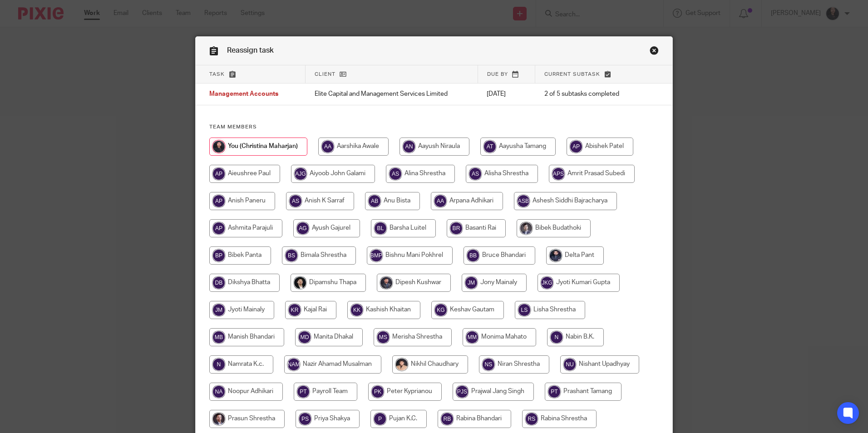 Image resolution: width=868 pixels, height=433 pixels. Describe the element at coordinates (572, 74) in the screenshot. I see `span: Current subtask` at that location.